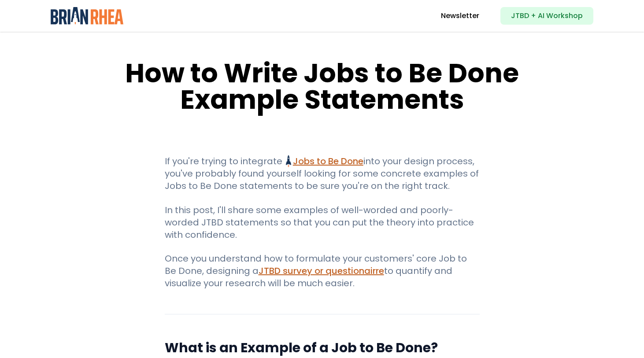 This screenshot has width=644, height=358. I want to click on p: If you're trying to integrate into your design process, you've probably found yourself looking fo..., so click(322, 173).